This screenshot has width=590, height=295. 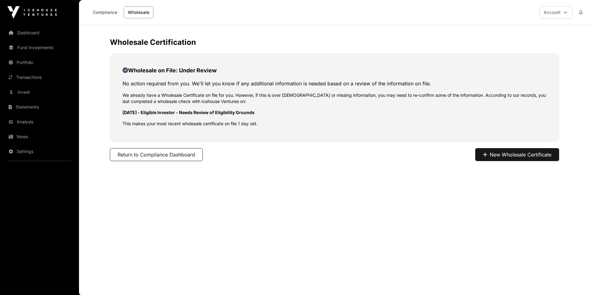 I want to click on a: Settings, so click(x=40, y=151).